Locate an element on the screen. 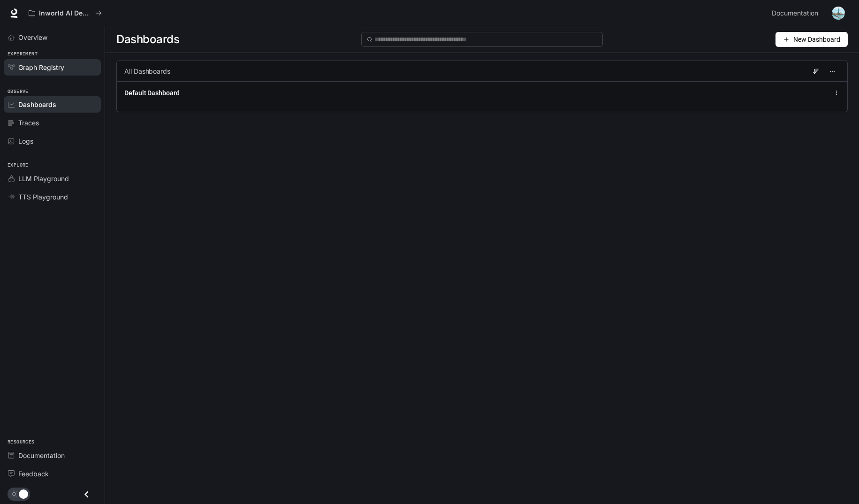  a: Traces is located at coordinates (52, 122).